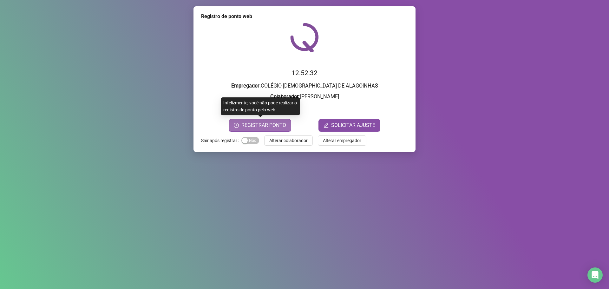 The height and width of the screenshot is (289, 609). I want to click on span: REGISTRAR PONTO, so click(264, 125).